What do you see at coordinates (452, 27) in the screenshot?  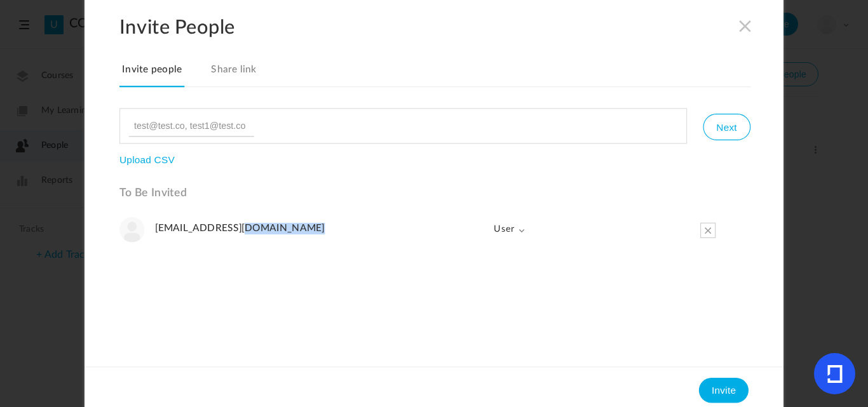 I see `h2: Invite People` at bounding box center [452, 27].